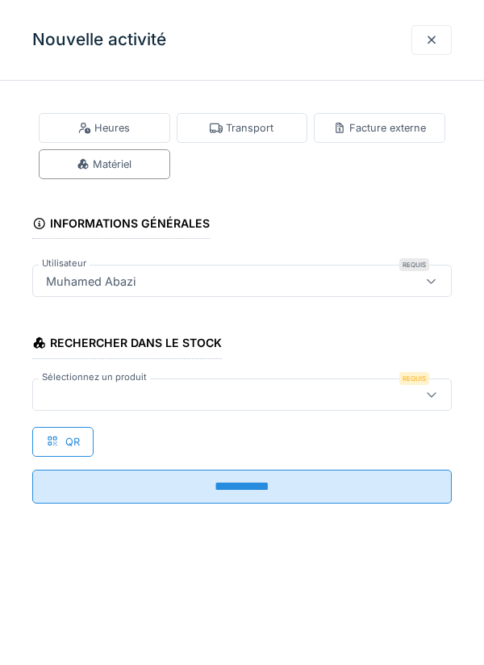 The height and width of the screenshot is (665, 484). Describe the element at coordinates (104, 128) in the screenshot. I see `div: Heures` at that location.